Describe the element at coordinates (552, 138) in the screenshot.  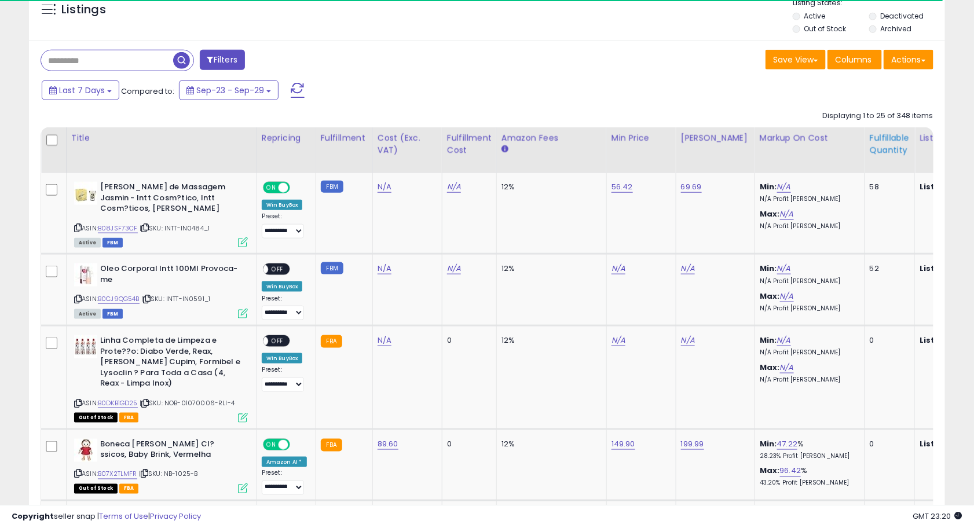
I see `div: Amazon Fees` at that location.